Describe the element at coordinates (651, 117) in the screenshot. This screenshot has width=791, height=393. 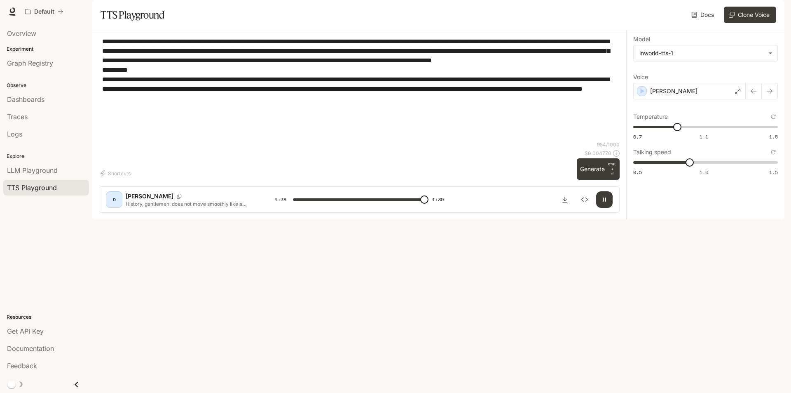
I see `p: Temperature` at that location.